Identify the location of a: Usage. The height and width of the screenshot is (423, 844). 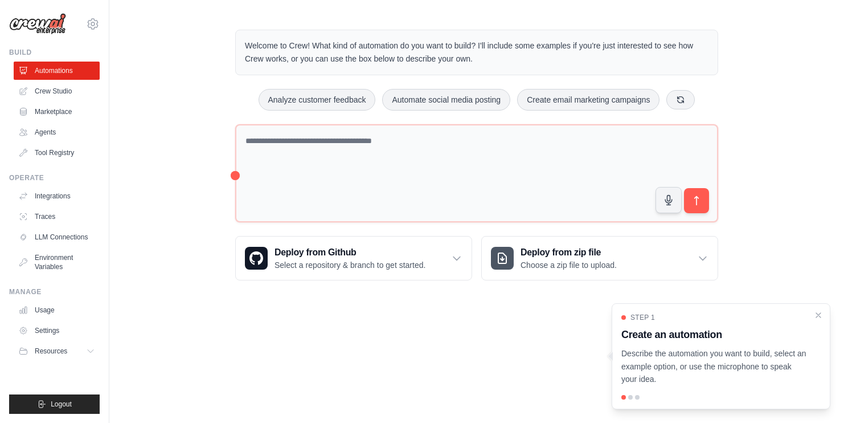
(56, 310).